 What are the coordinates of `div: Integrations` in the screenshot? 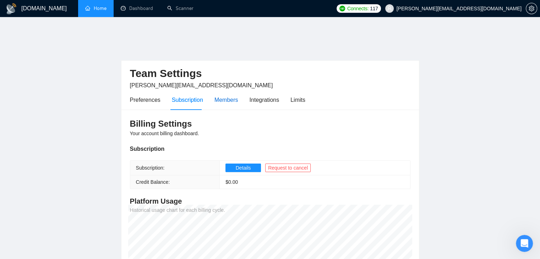 It's located at (265, 100).